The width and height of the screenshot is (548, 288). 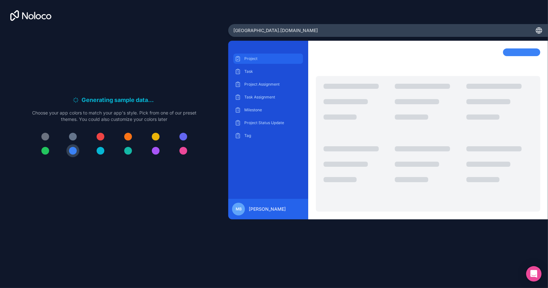 What do you see at coordinates (273, 84) in the screenshot?
I see `p: Project Assignment` at bounding box center [273, 84].